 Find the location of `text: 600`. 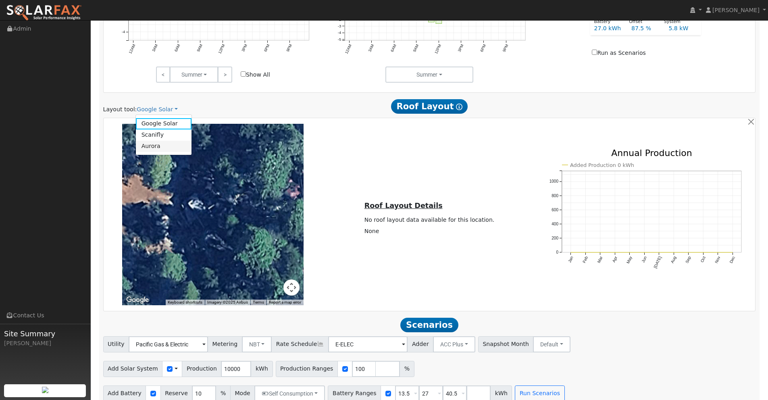

text: 600 is located at coordinates (555, 210).